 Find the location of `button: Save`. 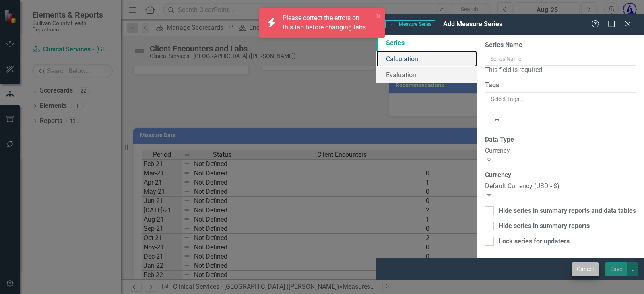

button: Save is located at coordinates (616, 269).